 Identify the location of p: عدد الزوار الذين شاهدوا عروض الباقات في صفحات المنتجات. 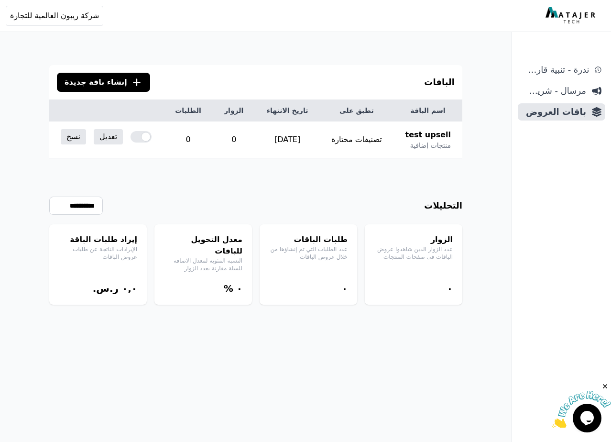
(414, 253).